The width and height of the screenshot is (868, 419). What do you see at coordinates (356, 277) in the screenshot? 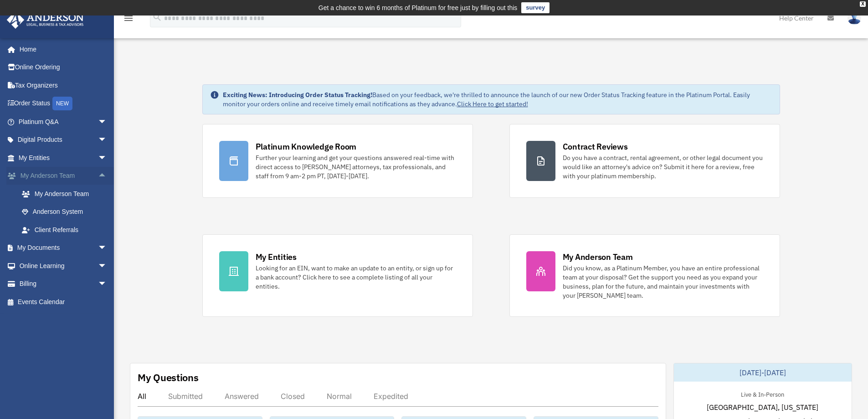
I see `div: Looking for an EIN, want to make an update to an entity, or sign up for a bank account? Click her...` at bounding box center [356, 277].